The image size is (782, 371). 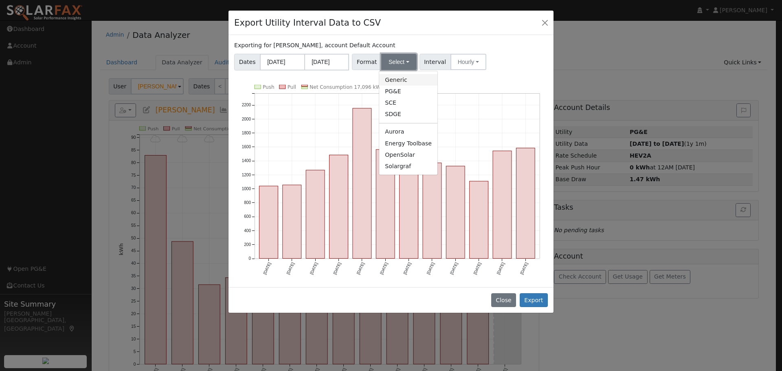 What do you see at coordinates (435, 62) in the screenshot?
I see `span: Interval` at bounding box center [435, 62].